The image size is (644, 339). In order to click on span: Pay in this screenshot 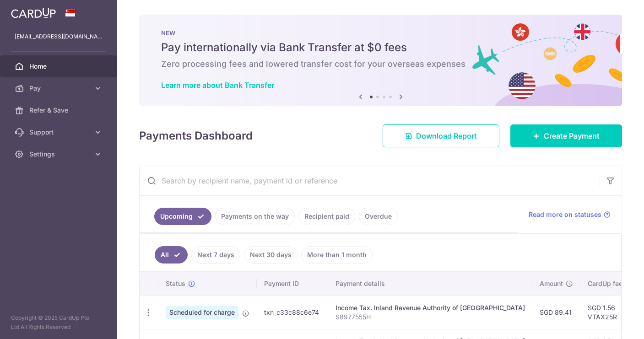, I will do `click(60, 88)`.